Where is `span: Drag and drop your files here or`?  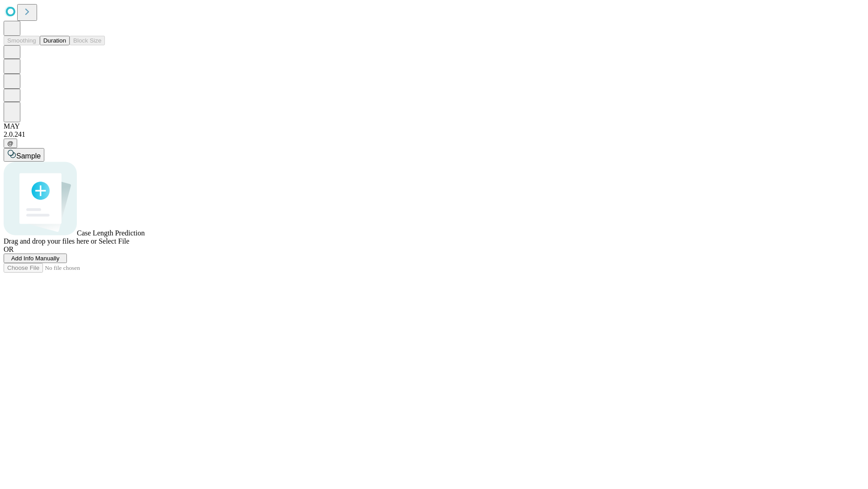
span: Drag and drop your files here or is located at coordinates (50, 241).